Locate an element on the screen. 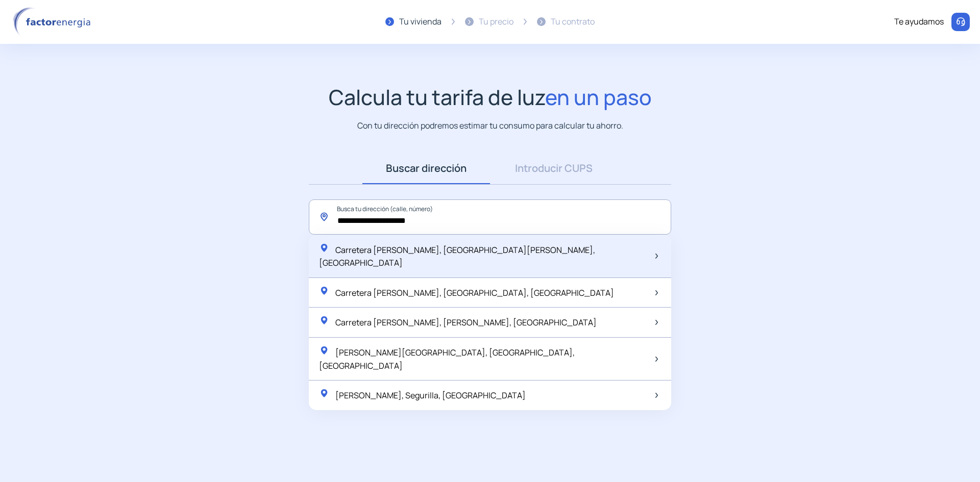 The height and width of the screenshot is (482, 980). h1: Calcula tu tarifa de luz is located at coordinates (490, 97).